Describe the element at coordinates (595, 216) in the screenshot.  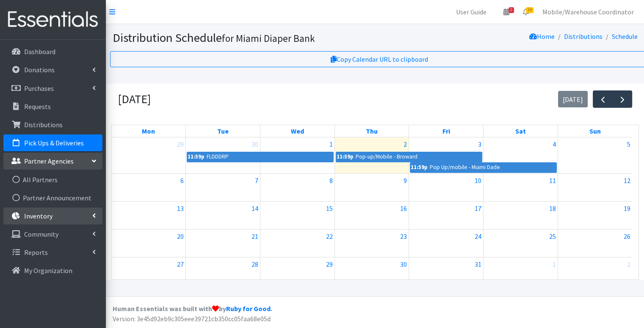
I see `td: October 19, 2025` at that location.